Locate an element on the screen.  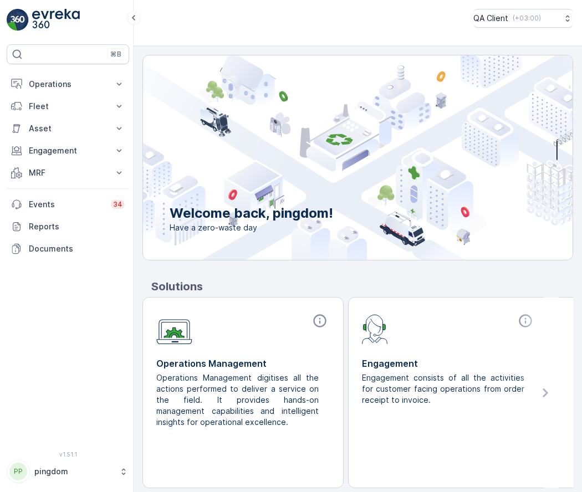
div: PP is located at coordinates (18, 472).